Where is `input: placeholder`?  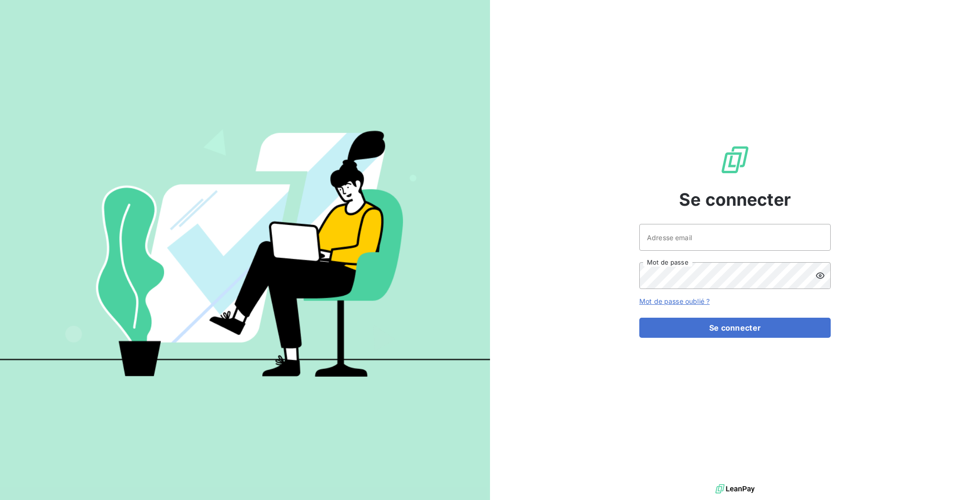 input: placeholder is located at coordinates (735, 237).